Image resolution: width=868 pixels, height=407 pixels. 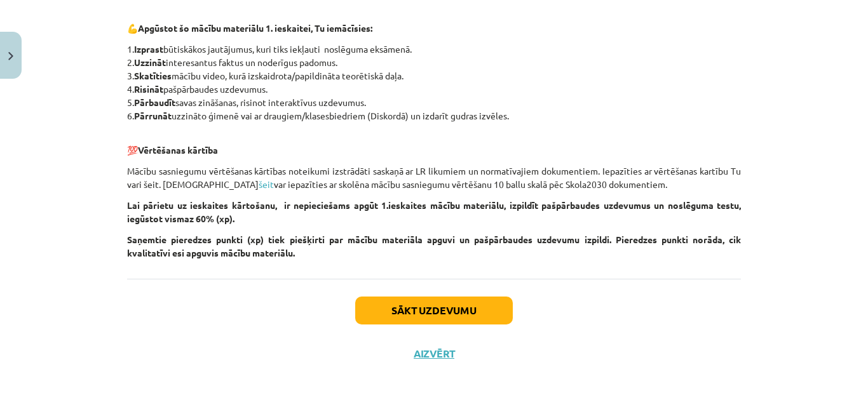 I want to click on button: Sākt uzdevumu, so click(x=434, y=311).